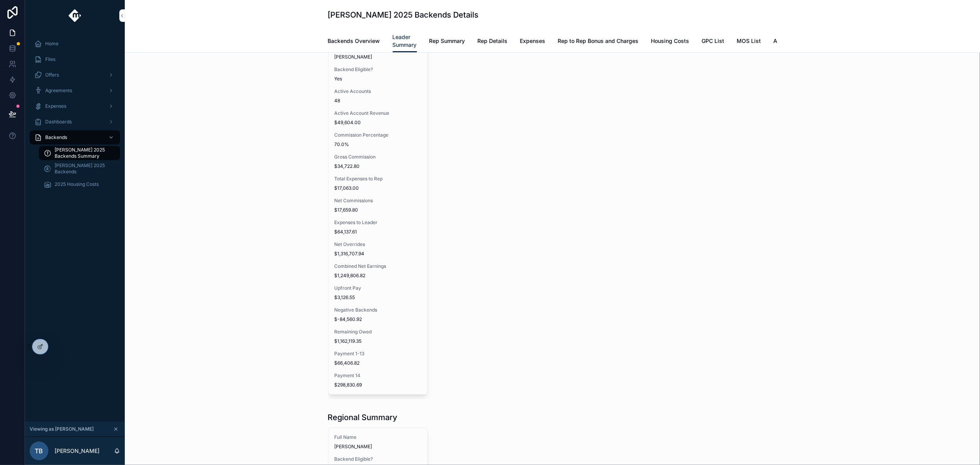  What do you see at coordinates (405, 41) in the screenshot?
I see `a: Leader Summary` at bounding box center [405, 41].